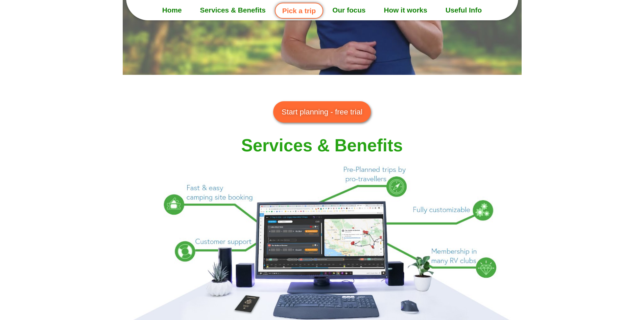 The image size is (644, 320). What do you see at coordinates (233, 10) in the screenshot?
I see `a: Services & Benefits` at bounding box center [233, 10].